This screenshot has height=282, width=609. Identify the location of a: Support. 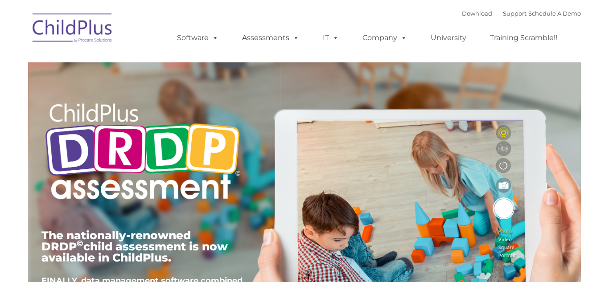
(514, 13).